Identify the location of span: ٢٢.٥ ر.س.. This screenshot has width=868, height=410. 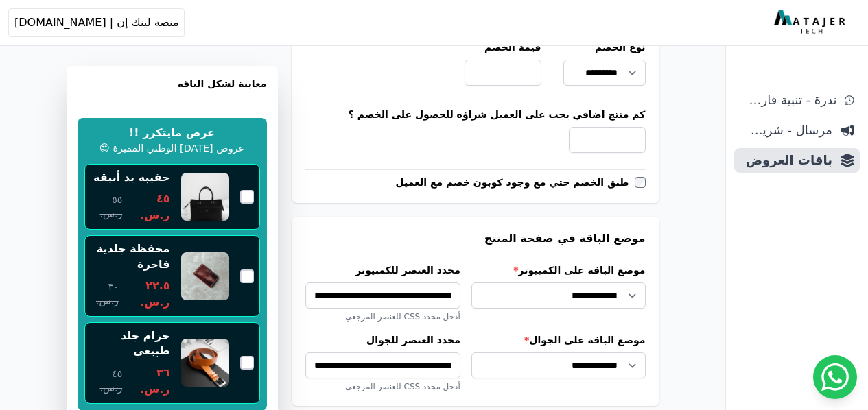
(147, 294).